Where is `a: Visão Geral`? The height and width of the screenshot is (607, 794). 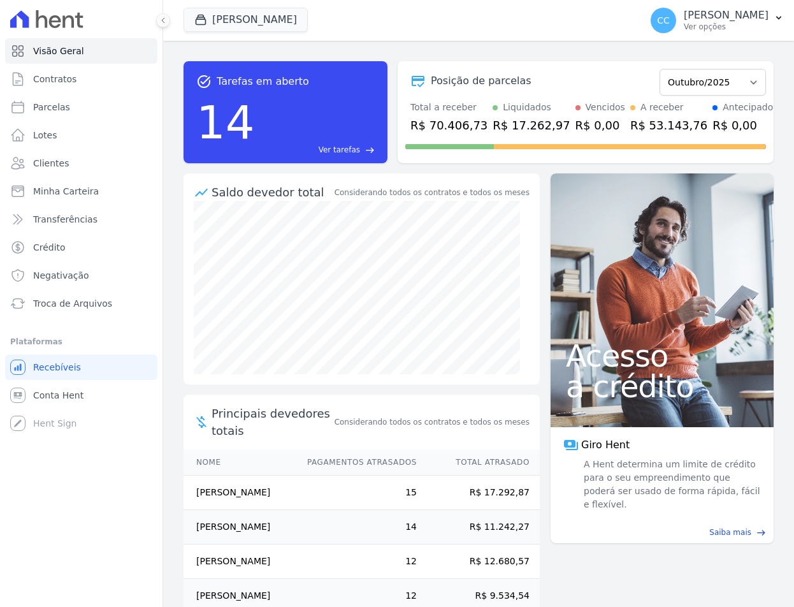
a: Visão Geral is located at coordinates (81, 51).